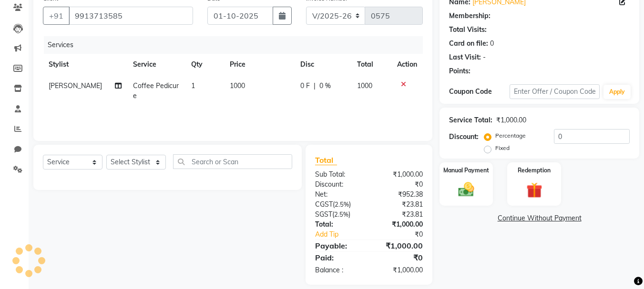 This screenshot has height=289, width=644. Describe the element at coordinates (157, 65) in the screenshot. I see `th: Service` at that location.